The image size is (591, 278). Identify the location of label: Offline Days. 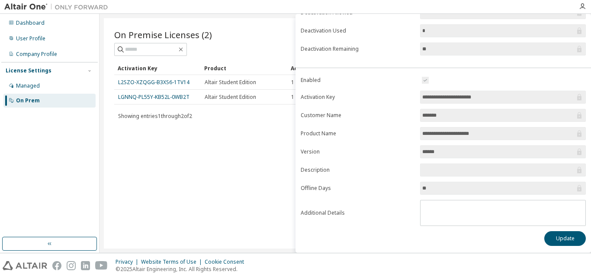
(358, 188).